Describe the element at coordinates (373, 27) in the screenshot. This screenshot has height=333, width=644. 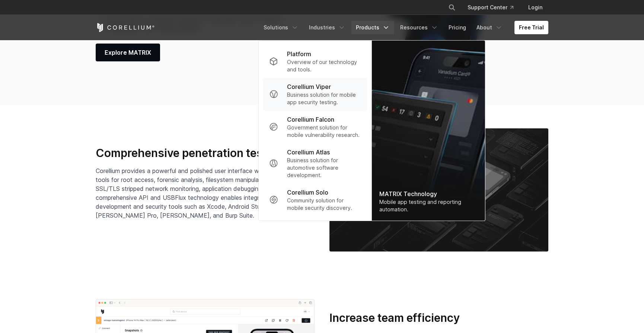
I see `a: Products` at that location.